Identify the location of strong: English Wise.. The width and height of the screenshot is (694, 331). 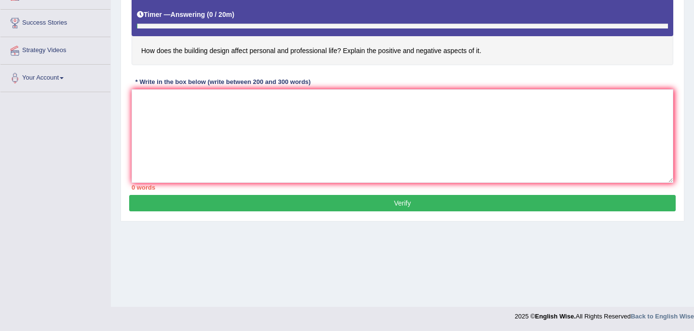
(555, 316).